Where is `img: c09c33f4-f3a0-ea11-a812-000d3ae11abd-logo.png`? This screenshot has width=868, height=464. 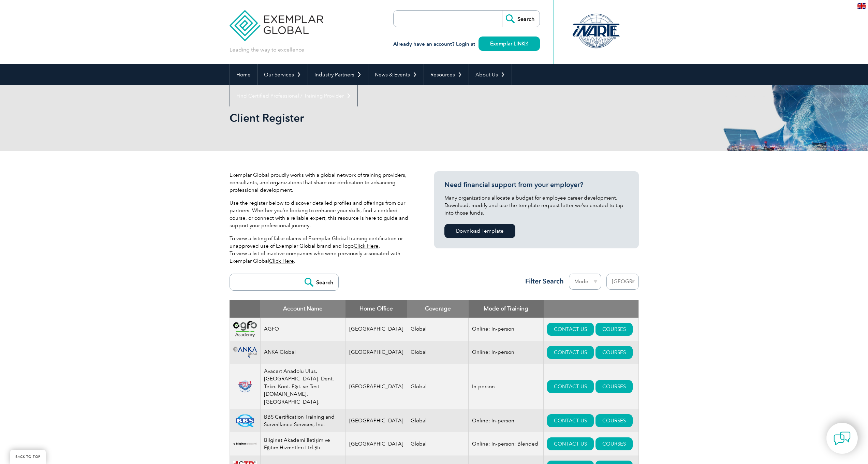
img: c09c33f4-f3a0-ea11-a812-000d3ae11abd-logo.png is located at coordinates (245, 351).